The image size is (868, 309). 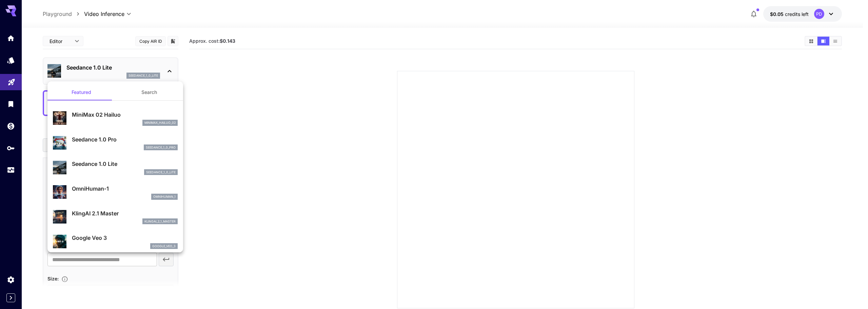 I want to click on p: seedance_1_0_pro, so click(x=161, y=147).